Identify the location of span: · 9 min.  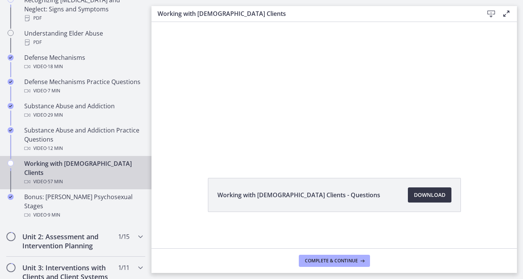
(53, 215).